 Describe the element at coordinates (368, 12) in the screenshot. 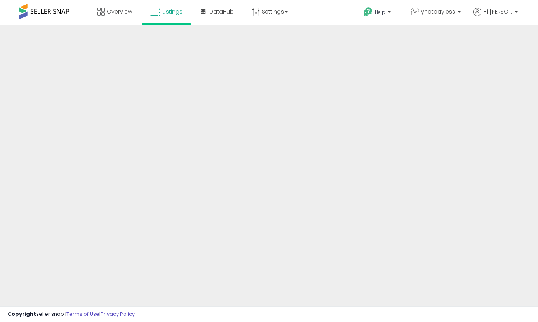

I see `i: Get Help` at that location.